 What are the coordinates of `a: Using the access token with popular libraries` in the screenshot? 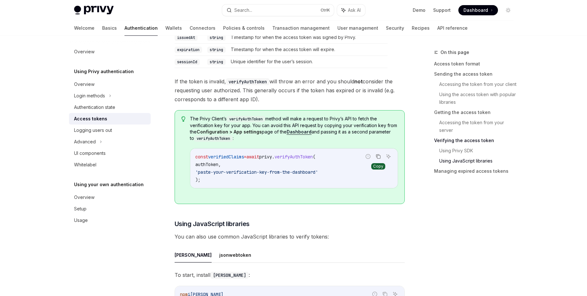 It's located at (479, 98).